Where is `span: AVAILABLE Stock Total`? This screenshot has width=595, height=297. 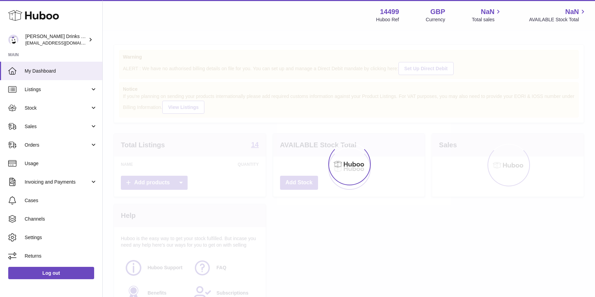 span: AVAILABLE Stock Total is located at coordinates (557, 20).